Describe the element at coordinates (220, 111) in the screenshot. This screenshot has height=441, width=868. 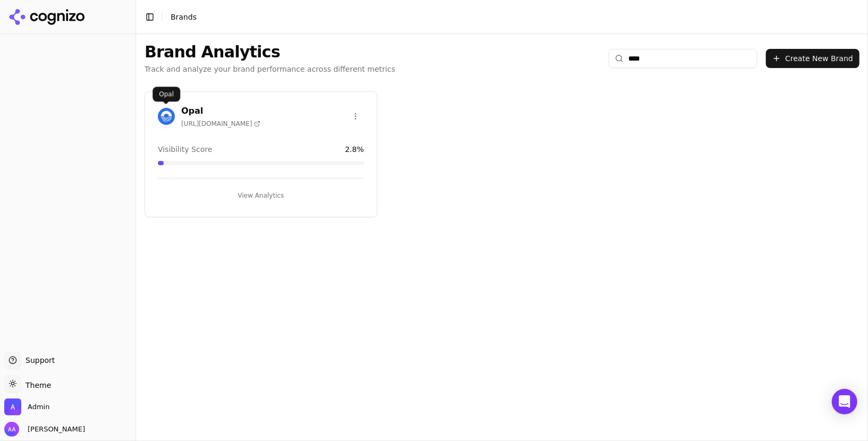
I see `h3: Opal` at that location.